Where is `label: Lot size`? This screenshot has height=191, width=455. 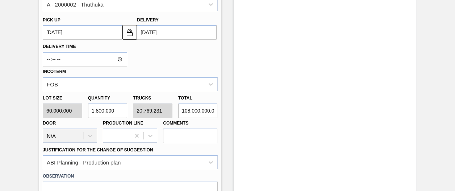 label: Lot size is located at coordinates (62, 98).